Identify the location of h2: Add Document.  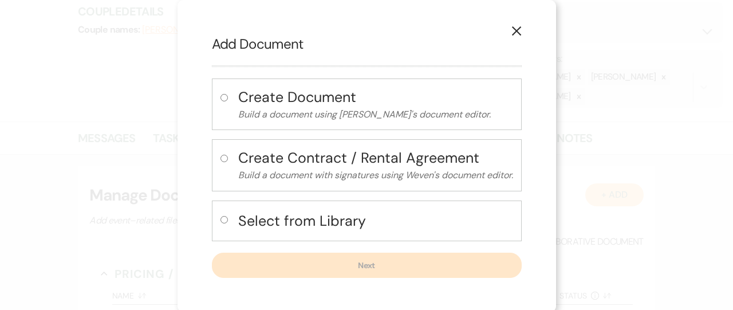
(366, 44).